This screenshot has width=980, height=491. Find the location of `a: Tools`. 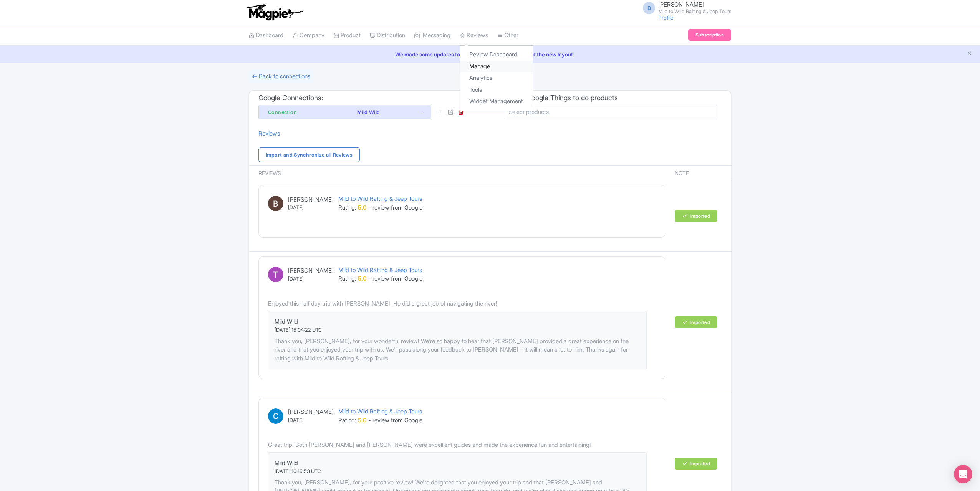

a: Tools is located at coordinates (497, 90).